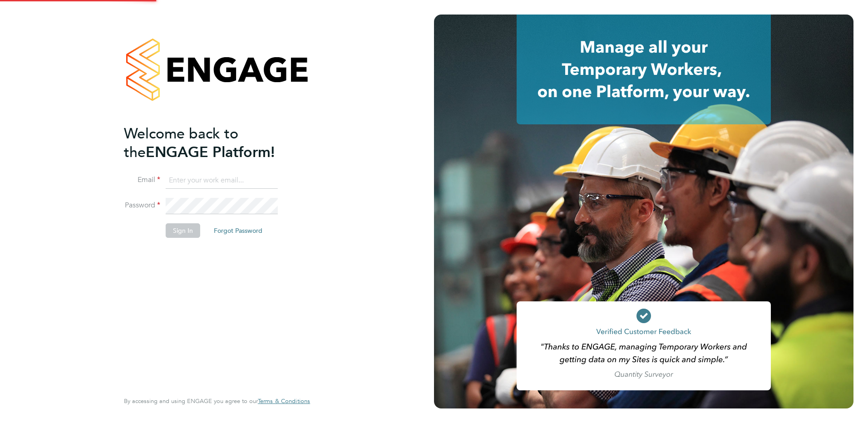 This screenshot has width=868, height=423. Describe the element at coordinates (183, 230) in the screenshot. I see `button: Sign In` at that location.